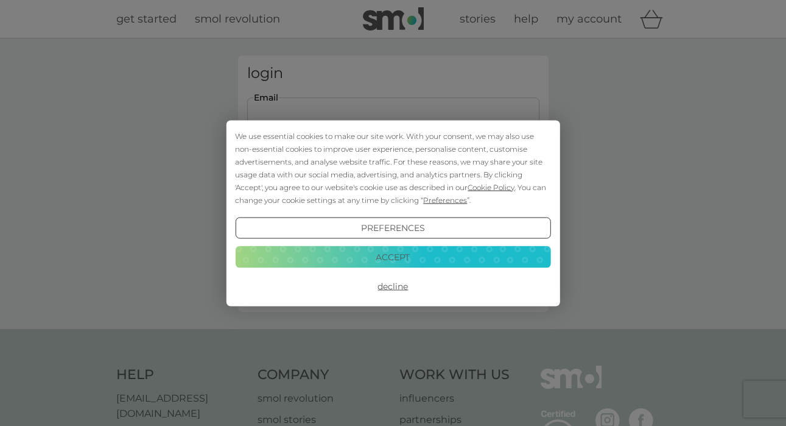 The image size is (786, 426). I want to click on button: Accept, so click(393, 257).